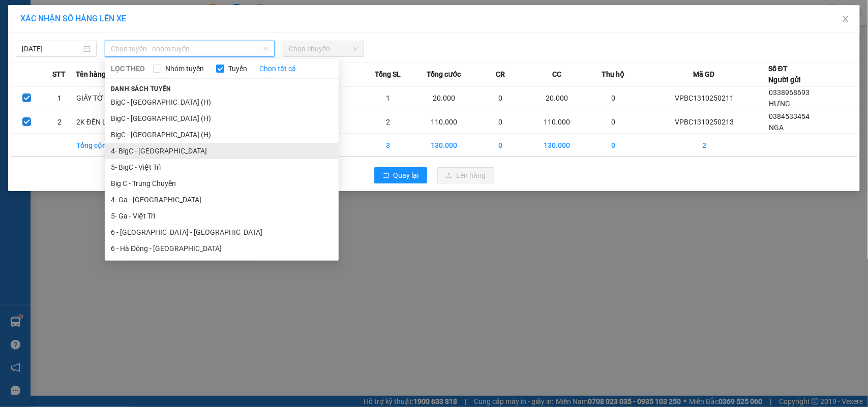 The width and height of the screenshot is (868, 407). I want to click on a: Chọn tất cả, so click(278, 69).